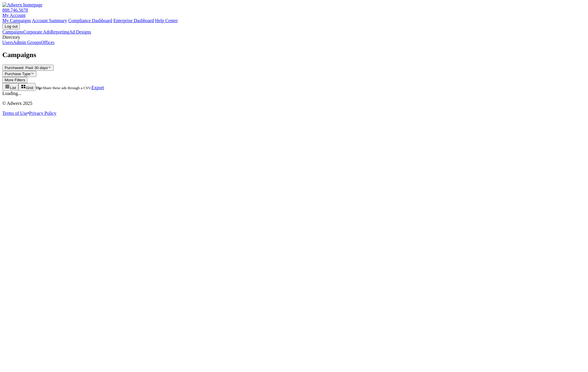 Image resolution: width=588 pixels, height=372 pixels. Describe the element at coordinates (294, 103) in the screenshot. I see `p: © Adwerx 2025` at that location.